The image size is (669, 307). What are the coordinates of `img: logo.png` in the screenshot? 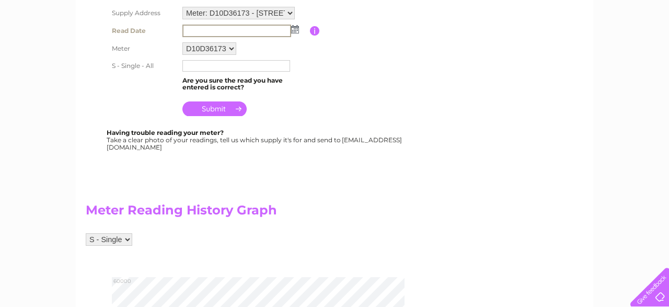 It's located at (50, 43).